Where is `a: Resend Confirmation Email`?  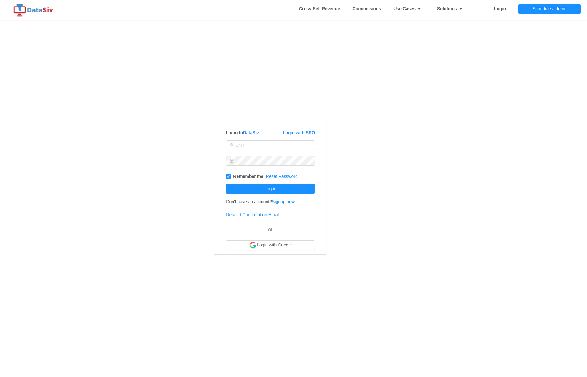 a: Resend Confirmation Email is located at coordinates (252, 215).